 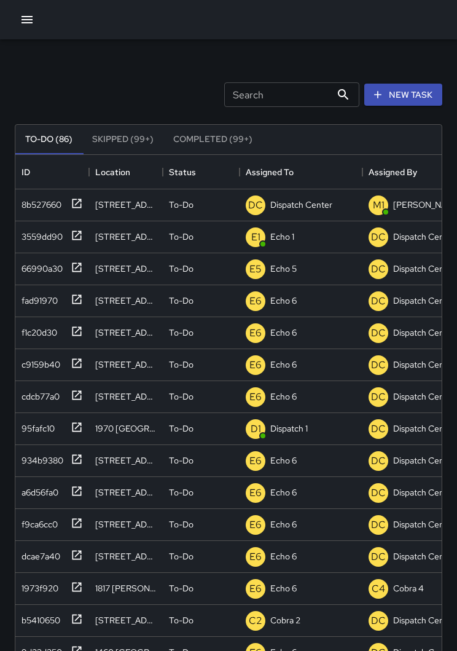 What do you see at coordinates (409, 588) in the screenshot?
I see `p: Cobra 4` at bounding box center [409, 588].